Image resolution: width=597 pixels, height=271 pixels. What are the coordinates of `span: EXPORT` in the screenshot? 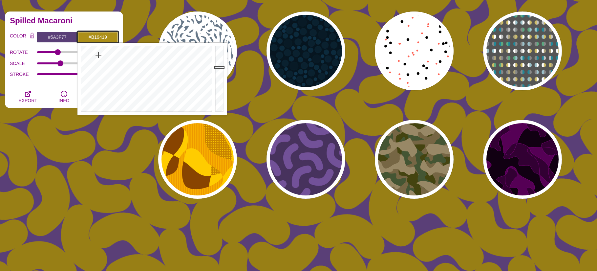 It's located at (28, 100).